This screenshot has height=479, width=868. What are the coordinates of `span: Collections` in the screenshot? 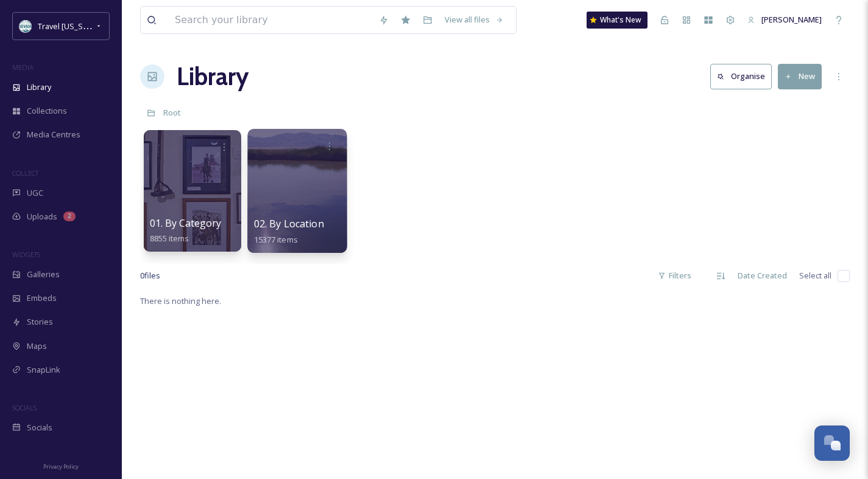 It's located at (47, 110).